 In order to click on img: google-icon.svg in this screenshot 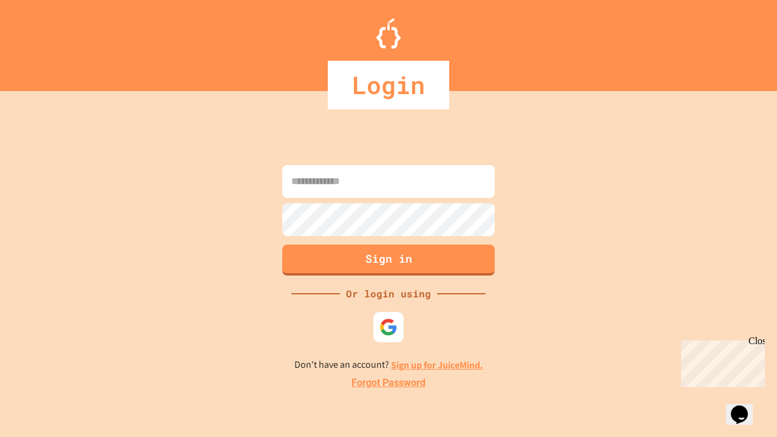, I will do `click(388, 327)`.